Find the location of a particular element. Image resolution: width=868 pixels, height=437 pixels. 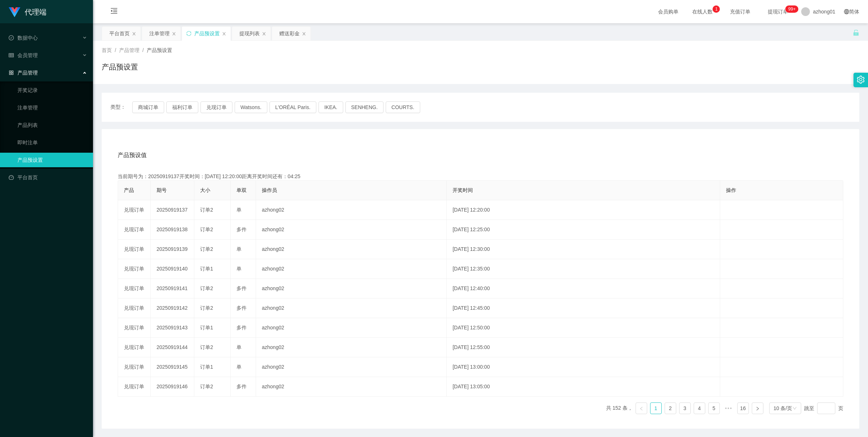

i: 图标: close is located at coordinates (264, 34).